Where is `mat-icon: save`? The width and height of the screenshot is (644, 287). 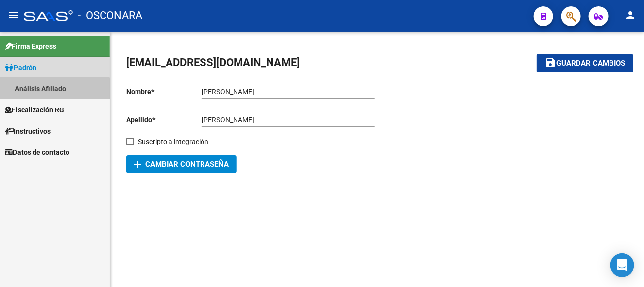 mat-icon: save is located at coordinates (550, 63).